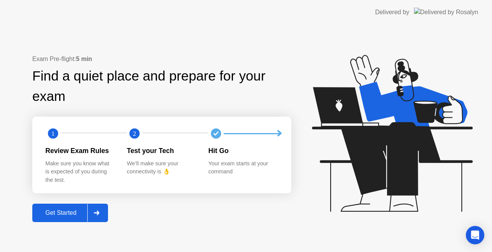  I want to click on img: Delivered by Rosalyn, so click(445, 12).